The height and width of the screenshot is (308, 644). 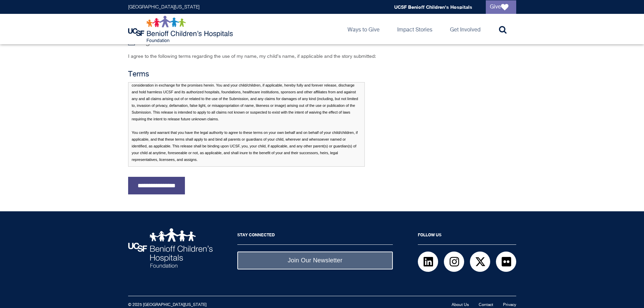 What do you see at coordinates (258, 56) in the screenshot?
I see `div: I agree to the following terms regarding the use of my name, my child’s name, if applicable and t...` at bounding box center [258, 56].